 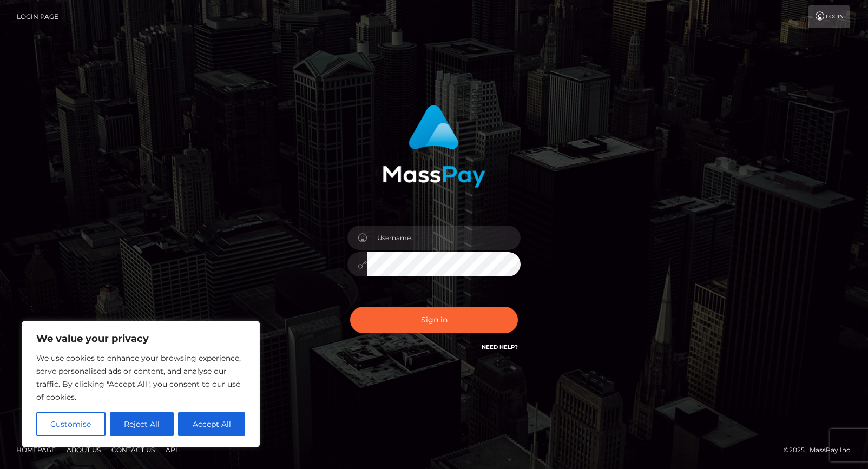 I want to click on button: Customise, so click(x=71, y=424).